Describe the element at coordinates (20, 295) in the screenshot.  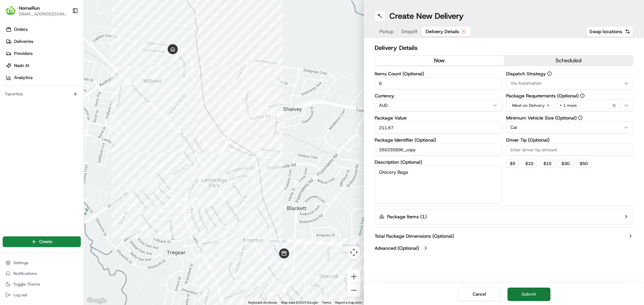
I see `span: Log out` at that location.